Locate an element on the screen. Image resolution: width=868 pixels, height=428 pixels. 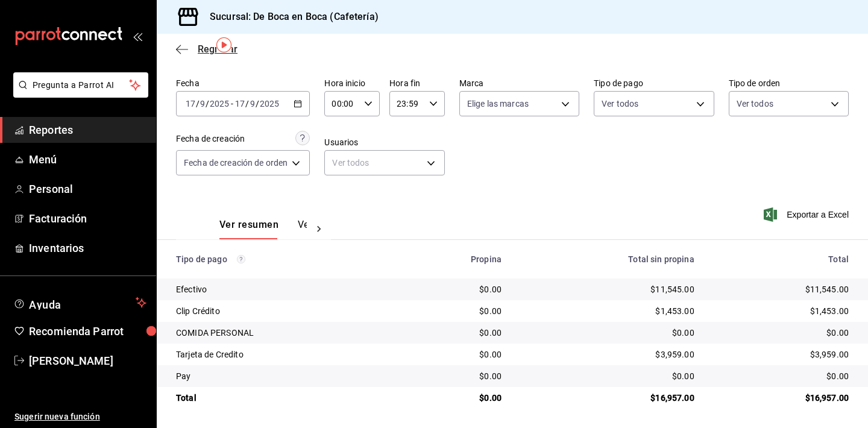
div: Efectivo is located at coordinates (282, 289).